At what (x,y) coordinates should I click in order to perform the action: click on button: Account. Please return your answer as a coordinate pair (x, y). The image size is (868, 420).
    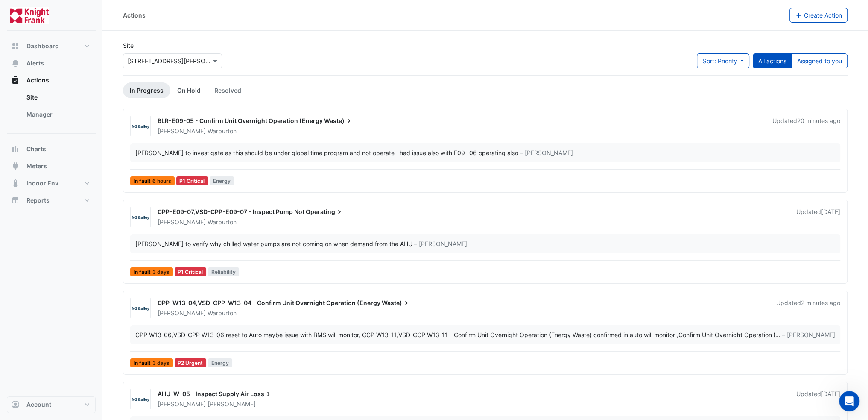
    Looking at the image, I should click on (52, 405).